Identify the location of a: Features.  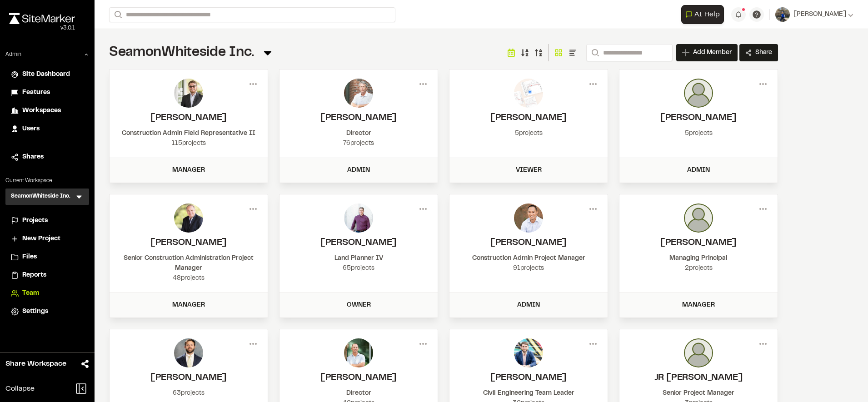
(47, 93).